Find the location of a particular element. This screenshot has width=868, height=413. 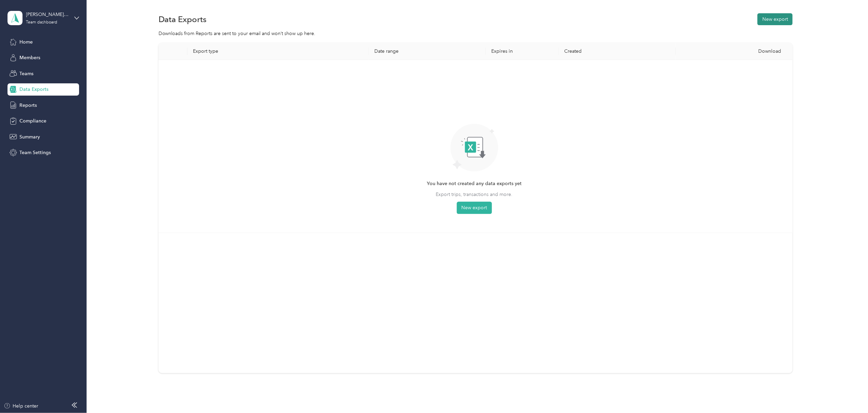

th: Export type is located at coordinates (278, 51).